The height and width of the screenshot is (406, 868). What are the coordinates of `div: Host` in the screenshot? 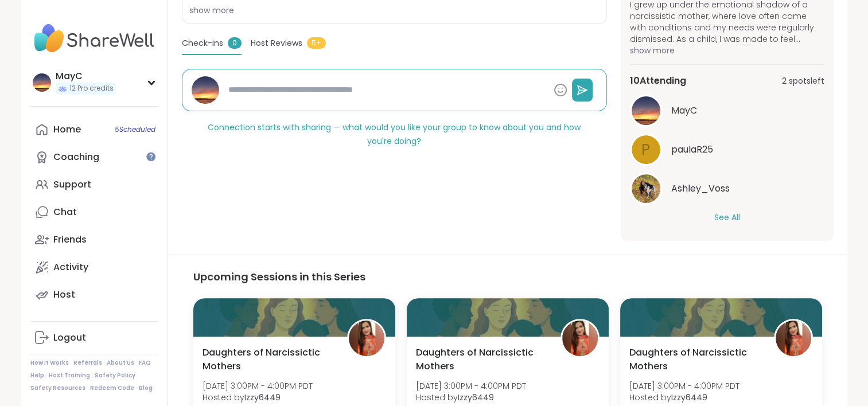 It's located at (64, 295).